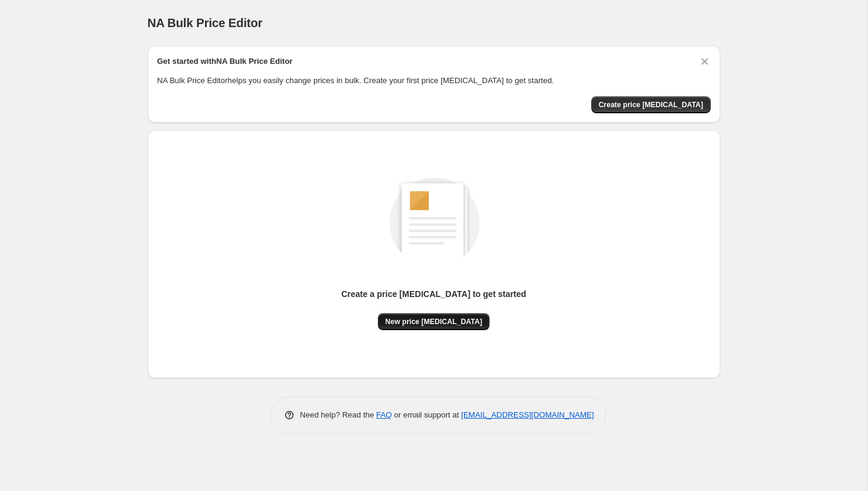 Image resolution: width=868 pixels, height=491 pixels. Describe the element at coordinates (434, 81) in the screenshot. I see `p: NA Bulk Price Editor helps you easily change prices in bulk. Create your first price [MEDICAL_DAT...` at that location.